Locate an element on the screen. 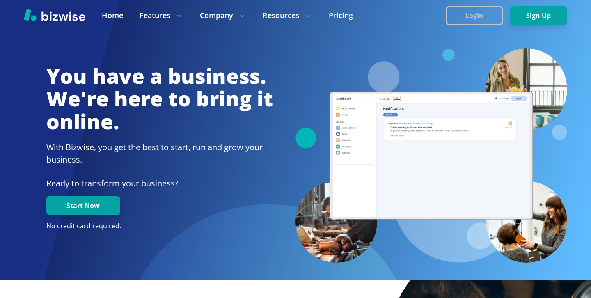 The width and height of the screenshot is (591, 298). a: Login is located at coordinates (477, 16).